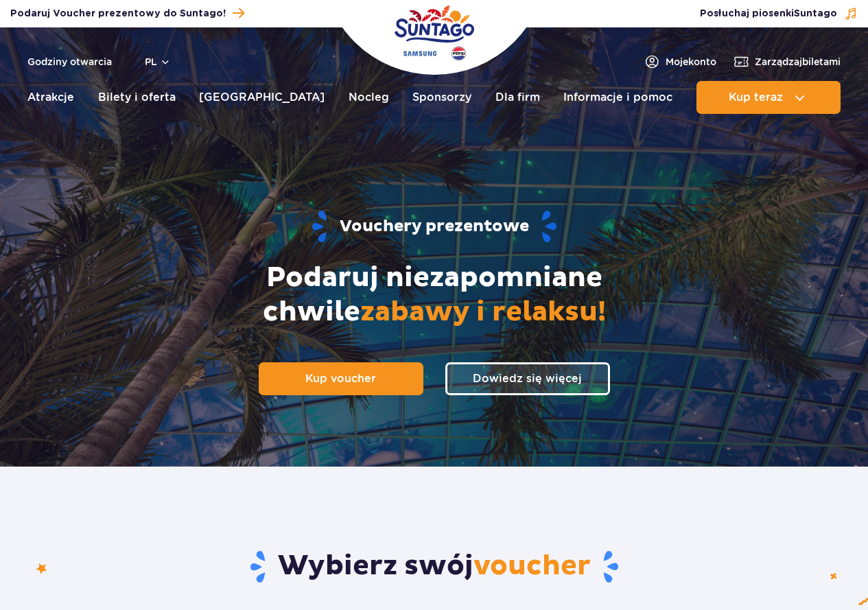  Describe the element at coordinates (532, 566) in the screenshot. I see `span: voucher` at that location.